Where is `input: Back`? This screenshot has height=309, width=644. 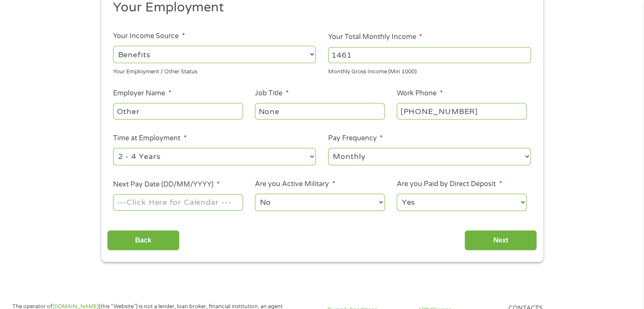
input: Back is located at coordinates (143, 240).